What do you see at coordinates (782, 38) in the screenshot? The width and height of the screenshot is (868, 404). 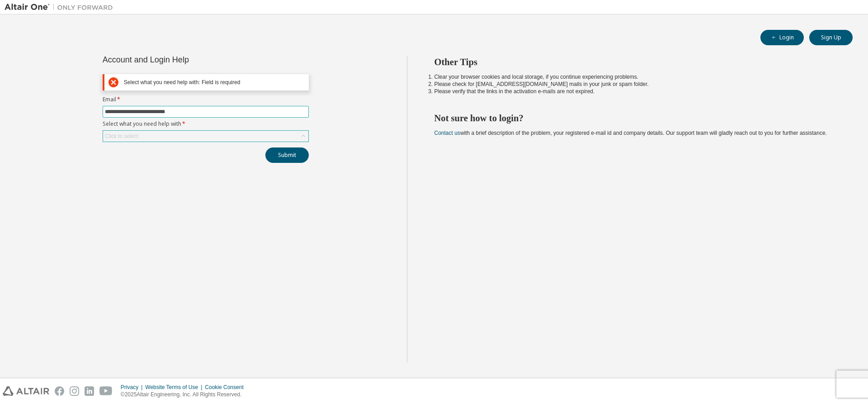 I see `button: Login` at bounding box center [782, 38].